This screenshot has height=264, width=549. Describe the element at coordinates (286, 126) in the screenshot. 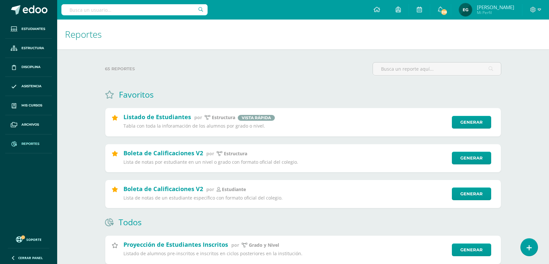

I see `p: Tabla con toda la inforamación de los alumnos por grado o nivel.` at that location.